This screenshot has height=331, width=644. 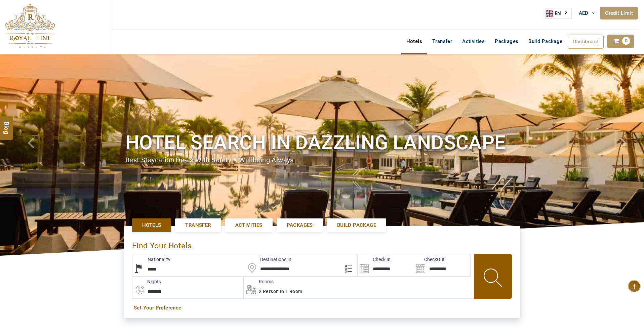 What do you see at coordinates (619, 13) in the screenshot?
I see `a: Credit Limit` at bounding box center [619, 13].